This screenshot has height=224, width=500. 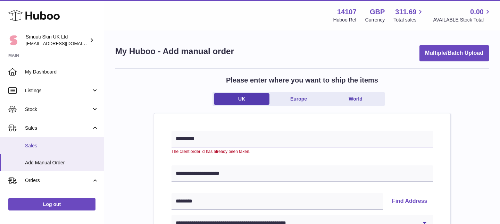 I want to click on h1: My Huboo - Add manual order, so click(x=175, y=51).